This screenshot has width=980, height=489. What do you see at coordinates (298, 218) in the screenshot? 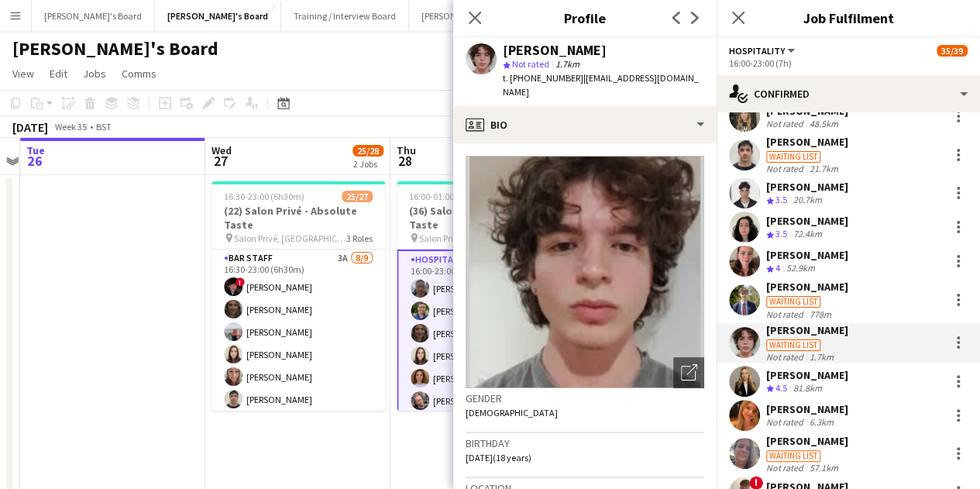
I see `h3: (22) Salon Privé - Absolute Taste` at bounding box center [298, 218].